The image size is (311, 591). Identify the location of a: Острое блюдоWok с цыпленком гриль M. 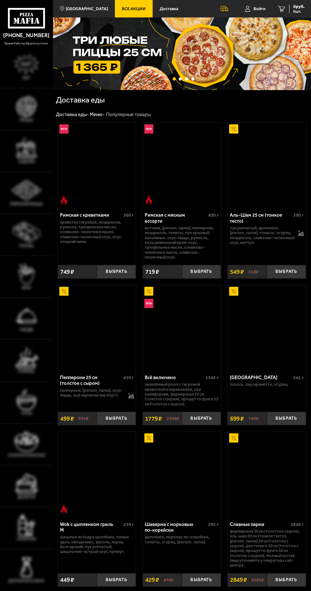
(97, 473).